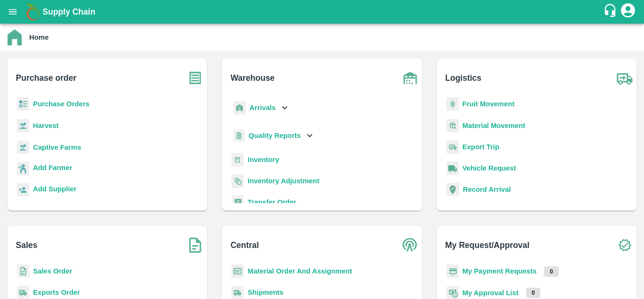 The width and height of the screenshot is (644, 299). I want to click on div: Quality Reports, so click(273, 136).